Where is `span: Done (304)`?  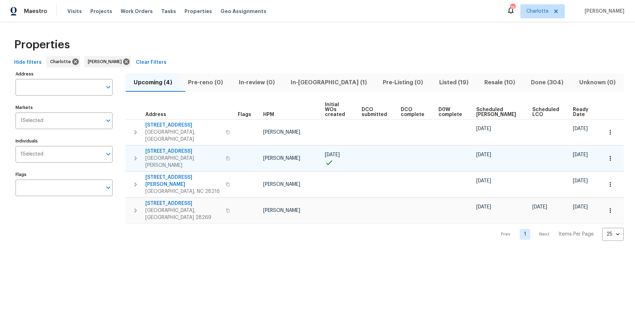 span: Done (304) is located at coordinates (548, 83).